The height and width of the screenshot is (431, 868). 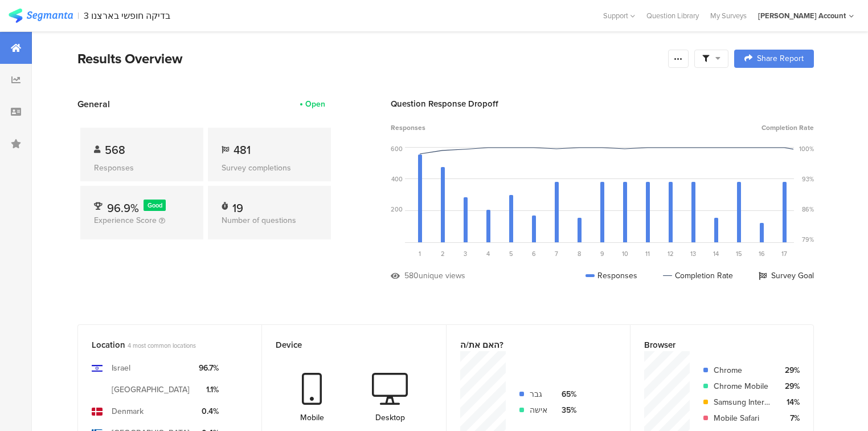 I want to click on span: 10, so click(x=625, y=254).